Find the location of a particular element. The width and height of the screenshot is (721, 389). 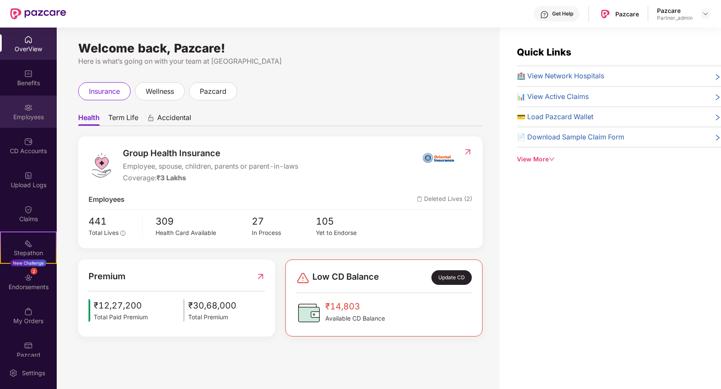

span: 105 is located at coordinates (348, 221).